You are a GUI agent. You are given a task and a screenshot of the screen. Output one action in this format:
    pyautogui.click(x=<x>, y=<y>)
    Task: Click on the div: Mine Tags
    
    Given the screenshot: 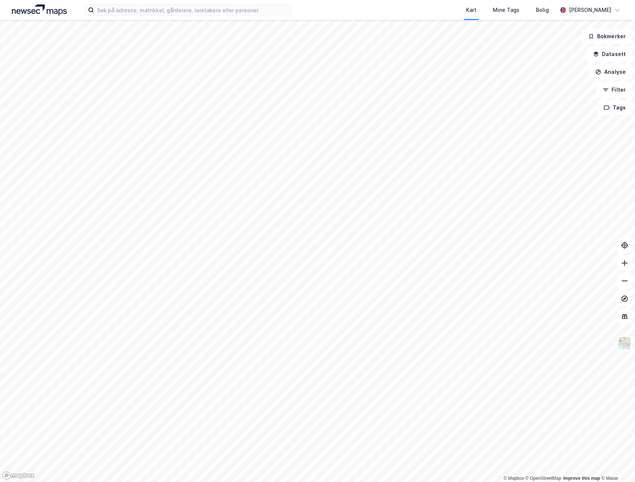 What is the action you would take?
    pyautogui.click(x=506, y=10)
    